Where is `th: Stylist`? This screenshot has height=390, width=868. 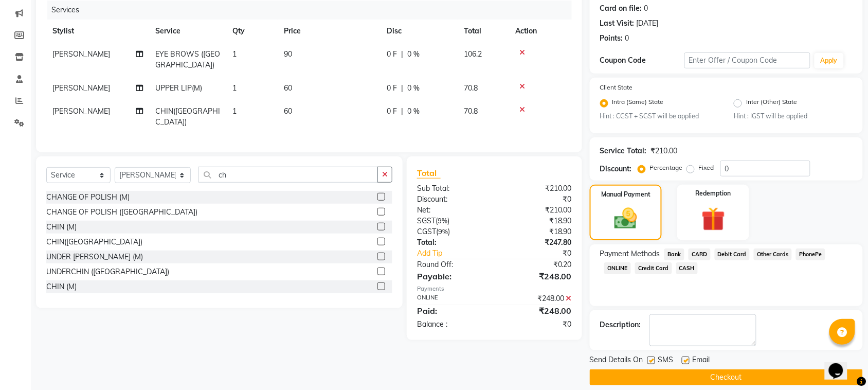 th: Stylist is located at coordinates (98, 31).